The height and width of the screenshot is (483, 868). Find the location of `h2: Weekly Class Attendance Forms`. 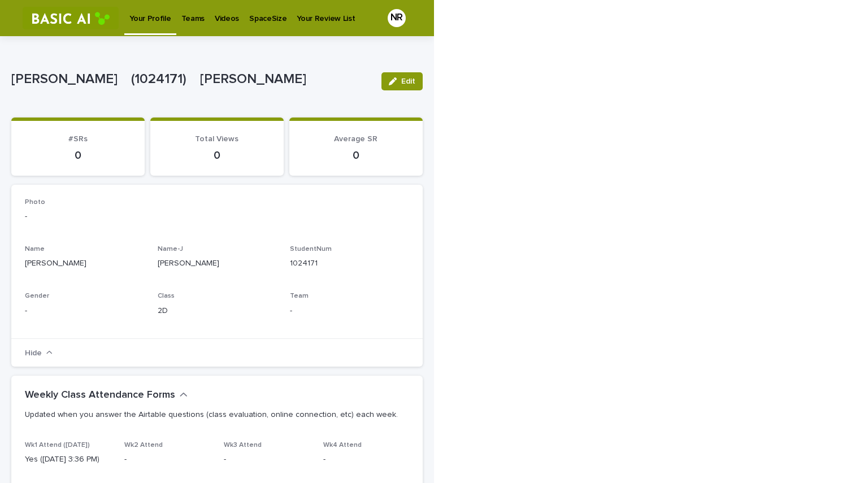

h2: Weekly Class Attendance Forms is located at coordinates (100, 395).